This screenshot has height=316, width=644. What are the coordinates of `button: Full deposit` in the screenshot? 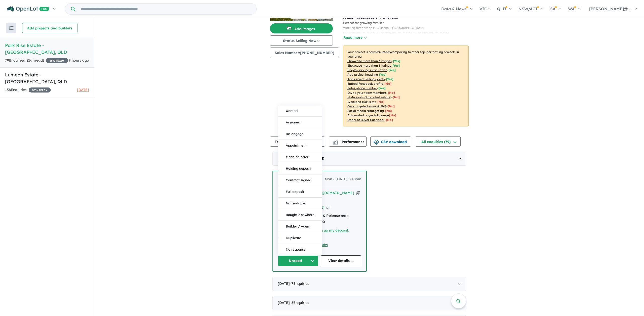 It's located at (300, 192).